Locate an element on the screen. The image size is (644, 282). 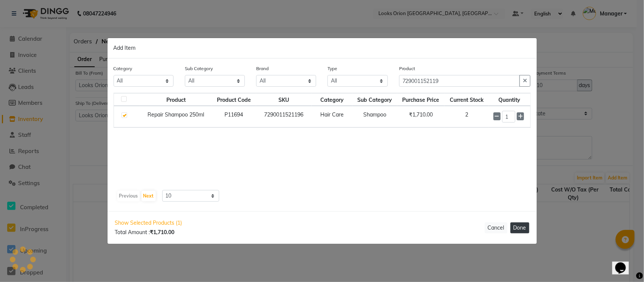
td: ₹1,710.00 is located at coordinates (421, 116).